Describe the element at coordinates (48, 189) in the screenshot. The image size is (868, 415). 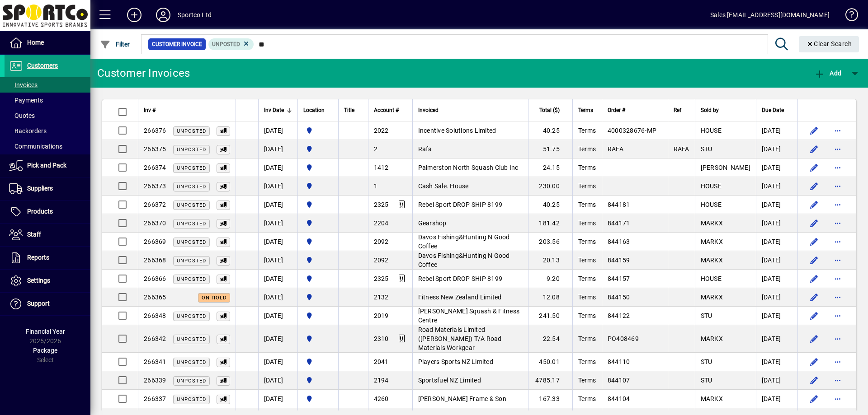
I see `a: Suppliers` at that location.